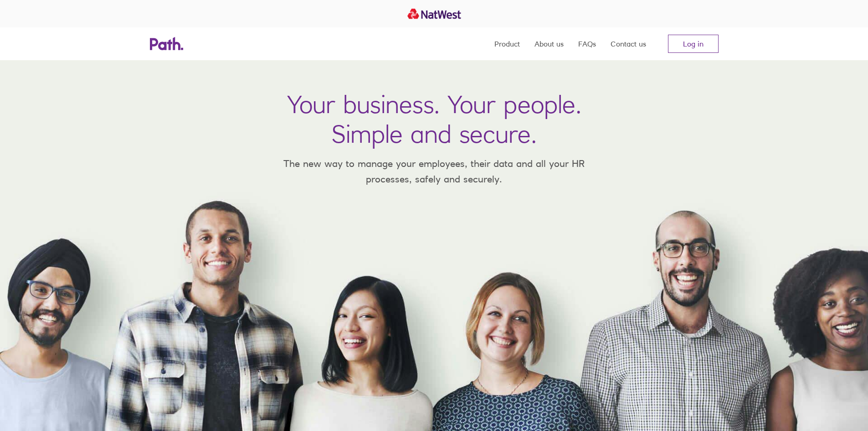 The width and height of the screenshot is (868, 431). I want to click on a: Product, so click(507, 44).